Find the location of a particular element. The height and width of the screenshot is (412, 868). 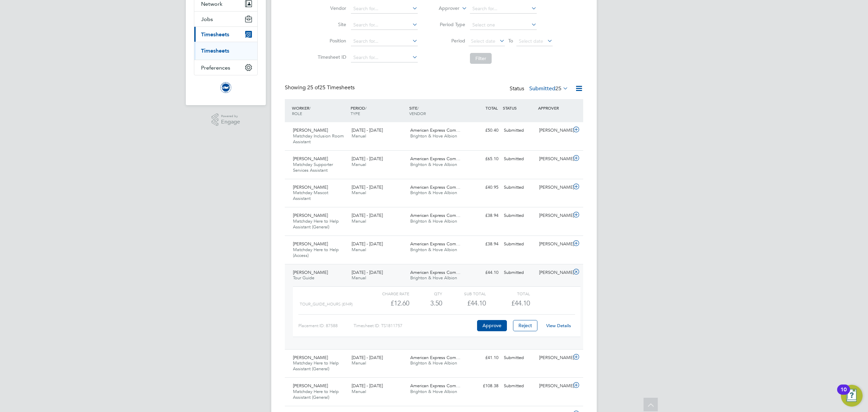

div: £50.40 is located at coordinates (483, 130).